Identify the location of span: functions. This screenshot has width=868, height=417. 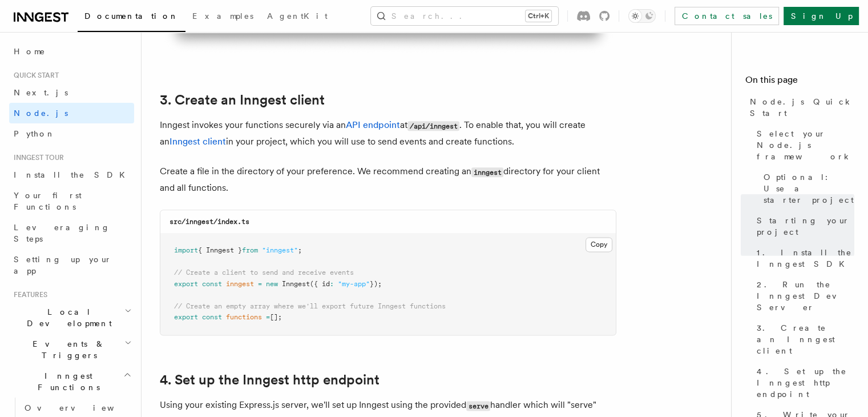
(244, 317).